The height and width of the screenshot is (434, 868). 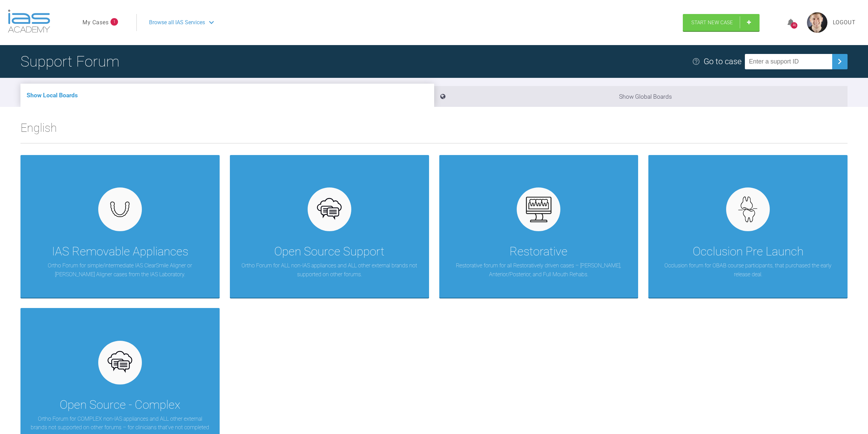 I want to click on img: restorative.65e8f6b6.svg, so click(x=539, y=210).